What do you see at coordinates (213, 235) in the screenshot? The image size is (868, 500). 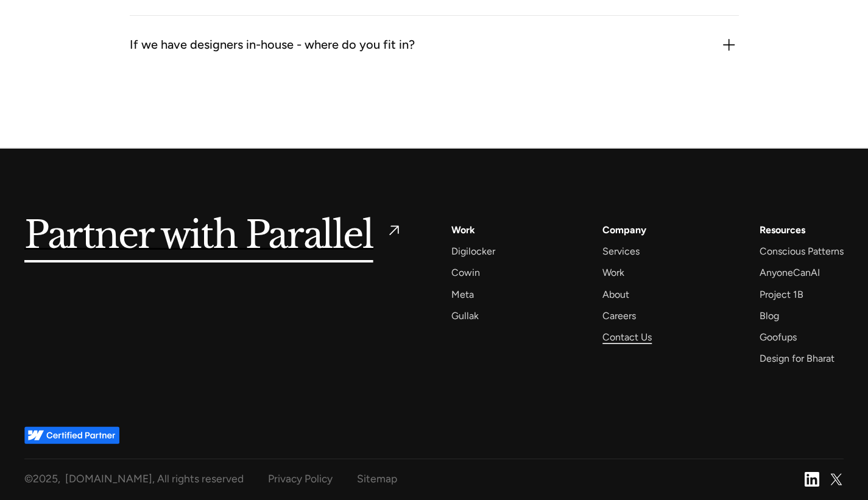 I see `a: Partner with Parallel` at bounding box center [213, 235].